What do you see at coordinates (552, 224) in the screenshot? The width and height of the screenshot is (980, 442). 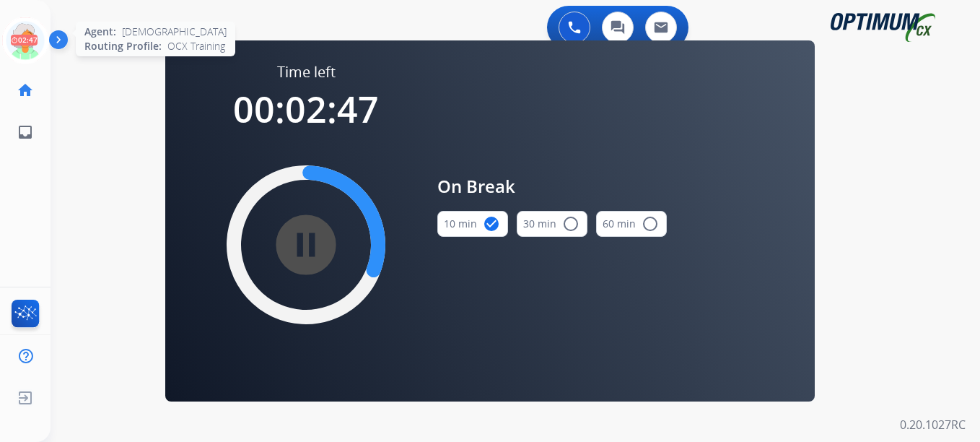 I see `button: 30 min` at bounding box center [552, 224].